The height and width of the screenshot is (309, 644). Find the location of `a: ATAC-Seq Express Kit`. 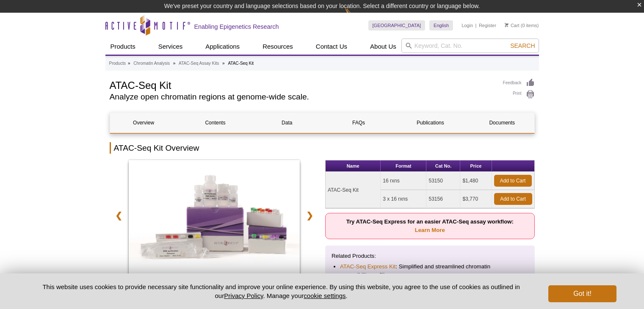

a: ATAC-Seq Express Kit is located at coordinates (367, 266).